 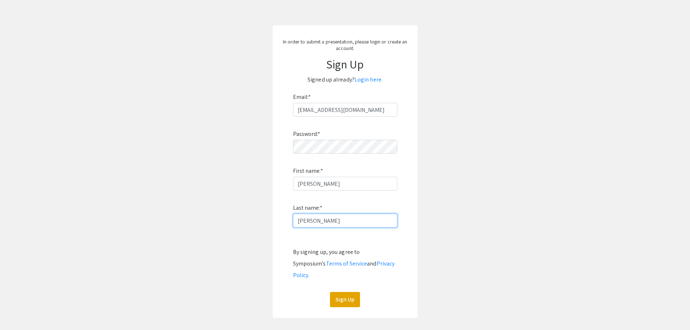 What do you see at coordinates (307, 134) in the screenshot?
I see `label: Password:` at bounding box center [307, 134].